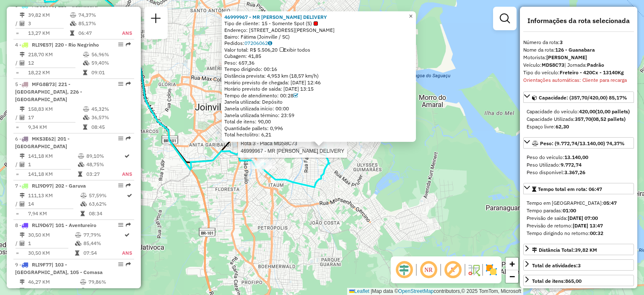 The height and width of the screenshot is (295, 644). What do you see at coordinates (43, 139) in the screenshot?
I see `span: MKS3E62` at bounding box center [43, 139].